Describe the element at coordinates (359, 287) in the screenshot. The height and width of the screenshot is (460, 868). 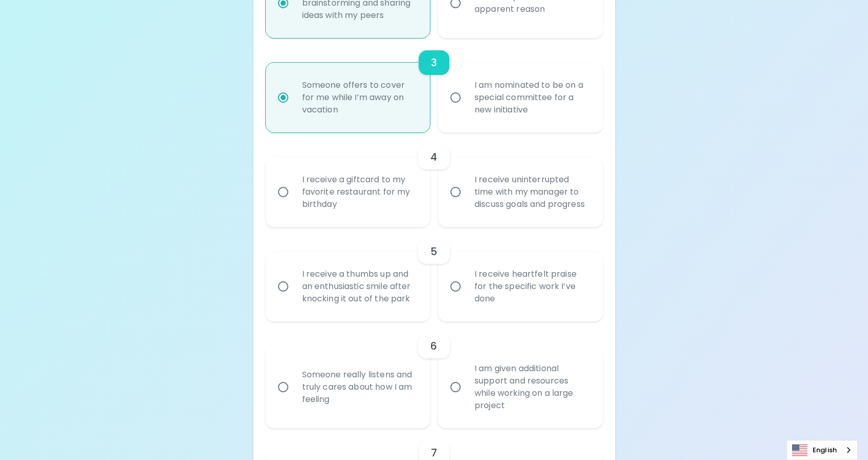
I see `div: I receive a thumbs up and an enthusiastic smile after knocking it out of the park` at that location.